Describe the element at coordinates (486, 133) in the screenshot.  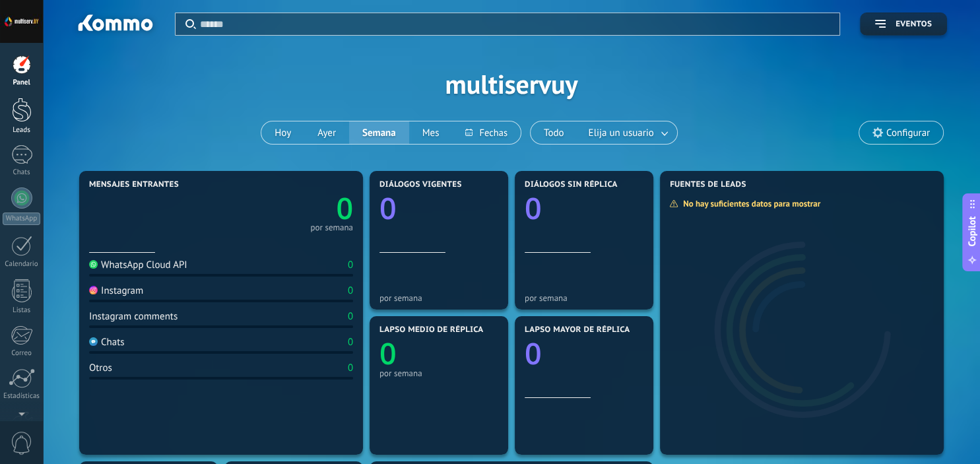
I see `button: Fechas` at that location.